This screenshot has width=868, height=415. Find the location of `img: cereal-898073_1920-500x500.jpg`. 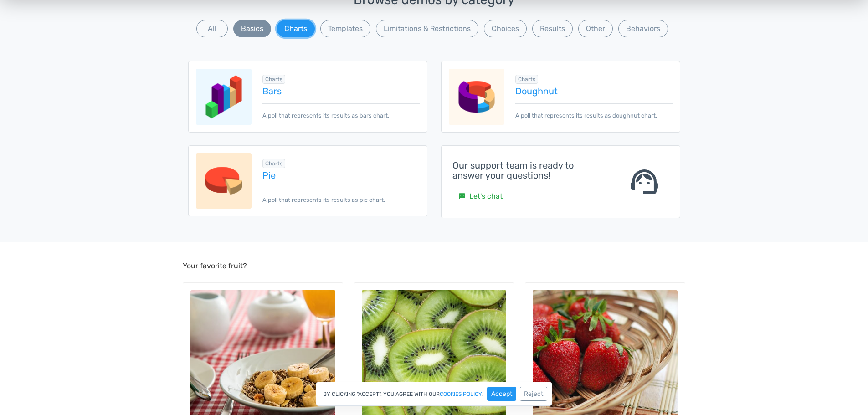

img: cereal-898073_1920-500x500.jpg is located at coordinates (263, 120).